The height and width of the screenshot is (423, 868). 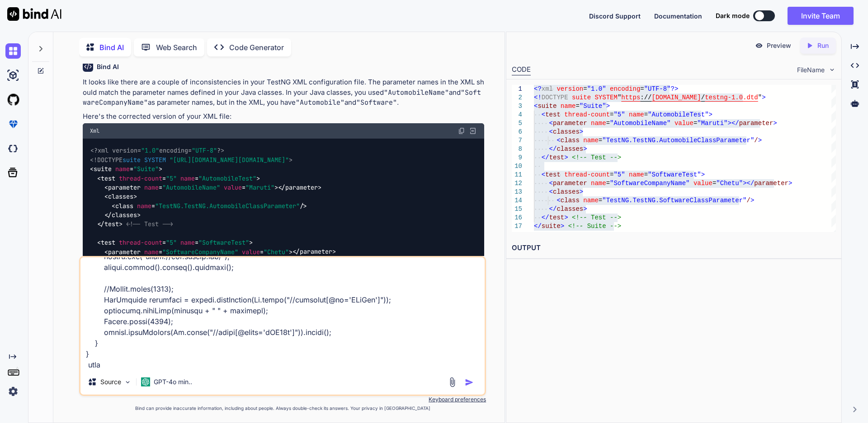 I want to click on span: "UTF-8"?>, so click(x=661, y=89).